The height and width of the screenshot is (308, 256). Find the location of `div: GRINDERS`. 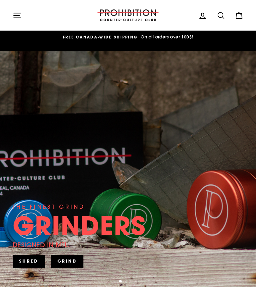

div: GRINDERS is located at coordinates (79, 226).